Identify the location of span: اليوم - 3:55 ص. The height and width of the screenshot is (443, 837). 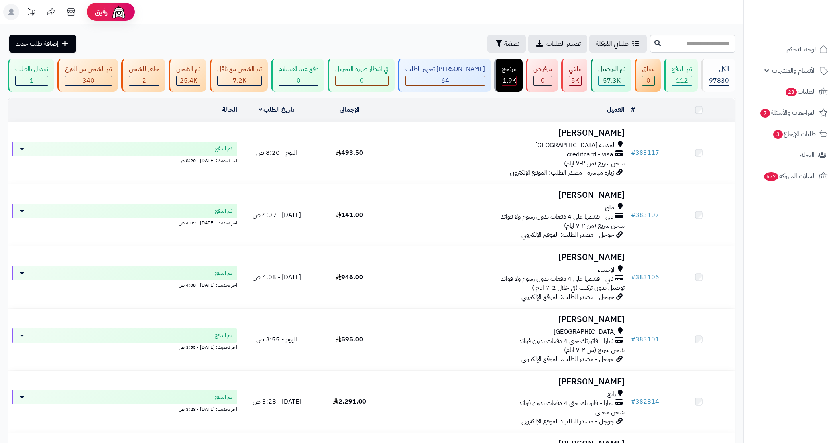
(276, 339).